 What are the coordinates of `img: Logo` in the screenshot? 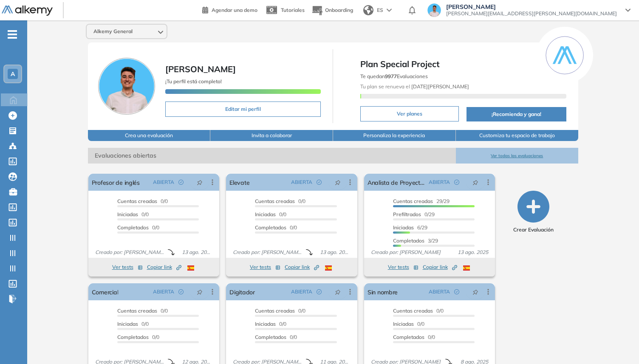 It's located at (27, 10).